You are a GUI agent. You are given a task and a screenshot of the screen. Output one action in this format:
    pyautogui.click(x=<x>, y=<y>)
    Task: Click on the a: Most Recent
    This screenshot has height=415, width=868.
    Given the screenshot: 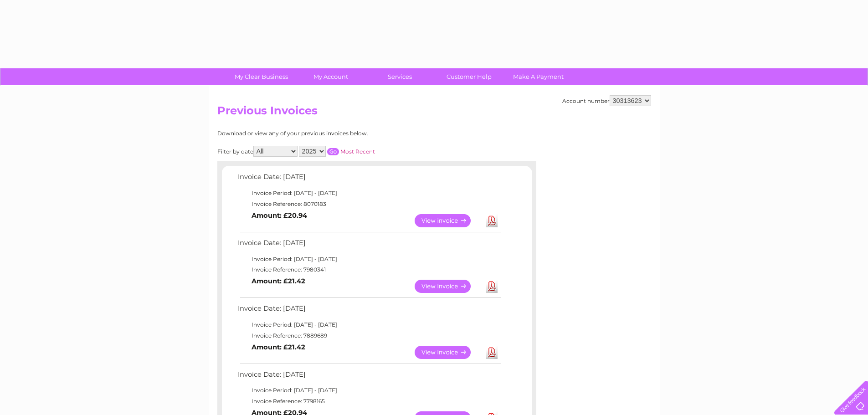 What is the action you would take?
    pyautogui.click(x=358, y=151)
    